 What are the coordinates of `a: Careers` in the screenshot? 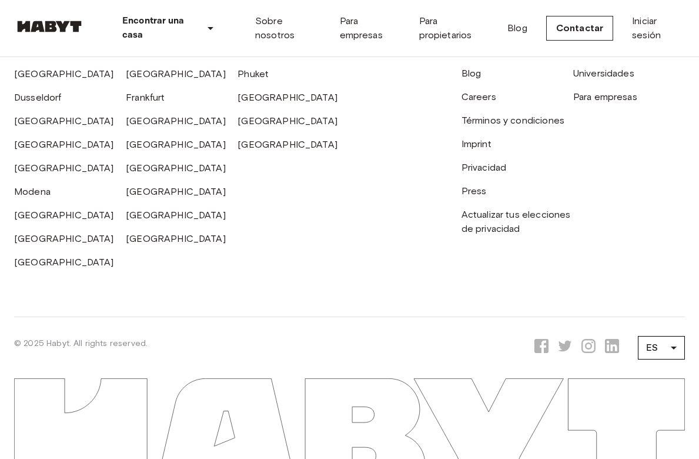 It's located at (479, 96).